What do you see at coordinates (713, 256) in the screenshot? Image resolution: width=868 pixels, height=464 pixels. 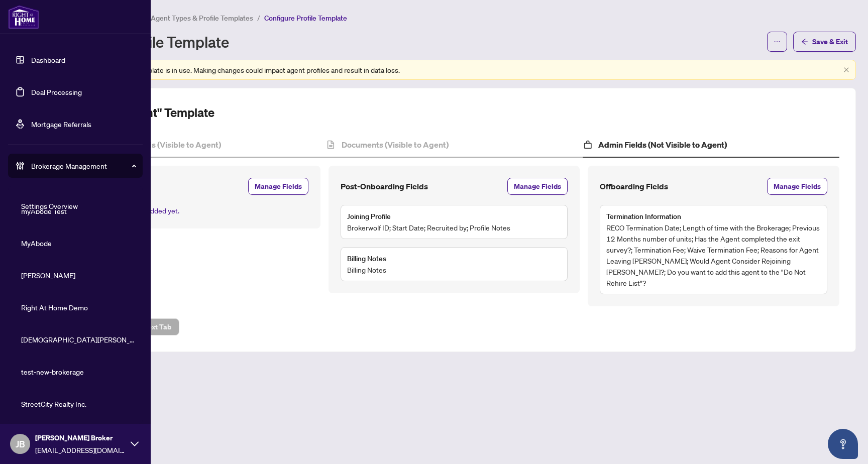 I see `span: RECO Termination Date; Length of time with the Brokerage; Previous 12 Months number of units; Has...` at bounding box center [713, 256].